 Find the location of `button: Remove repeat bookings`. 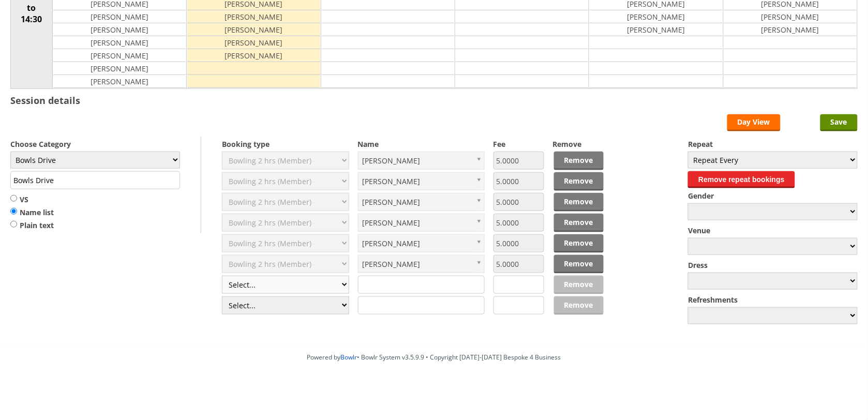

button: Remove repeat bookings is located at coordinates (741, 180).